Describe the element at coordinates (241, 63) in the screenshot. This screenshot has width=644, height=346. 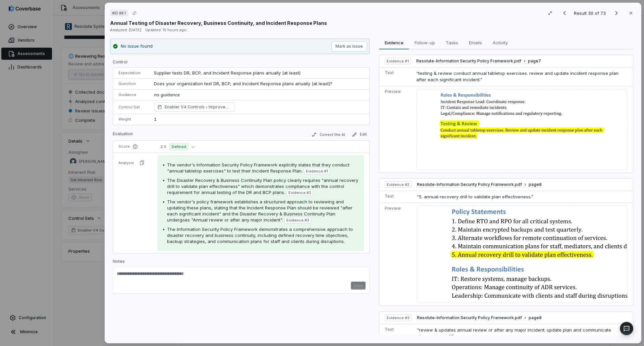
I see `p: Control` at that location.